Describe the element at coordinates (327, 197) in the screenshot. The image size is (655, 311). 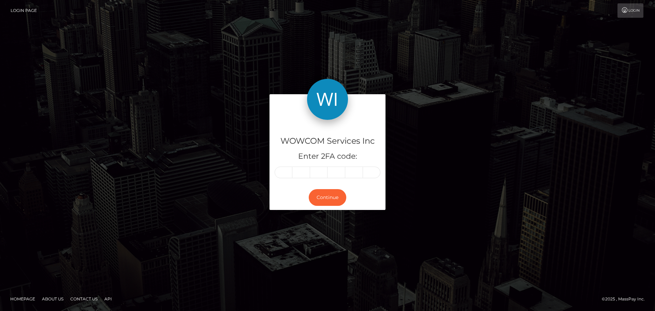
I see `button: Continue` at that location.